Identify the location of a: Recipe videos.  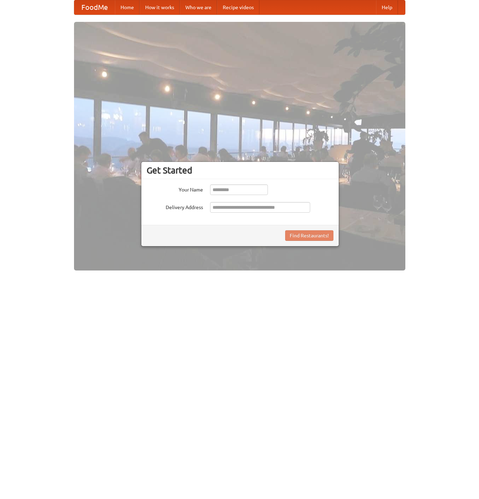
(238, 7).